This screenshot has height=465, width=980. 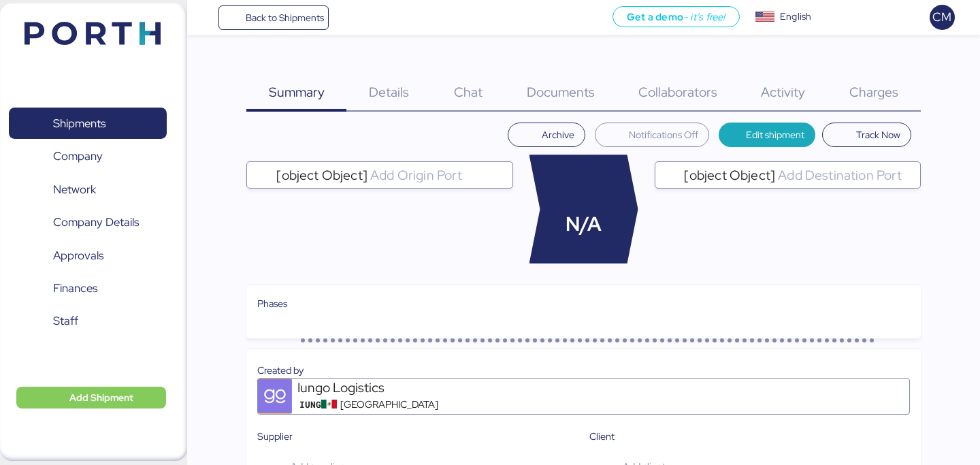 What do you see at coordinates (88, 157) in the screenshot?
I see `a: Company` at bounding box center [88, 157].